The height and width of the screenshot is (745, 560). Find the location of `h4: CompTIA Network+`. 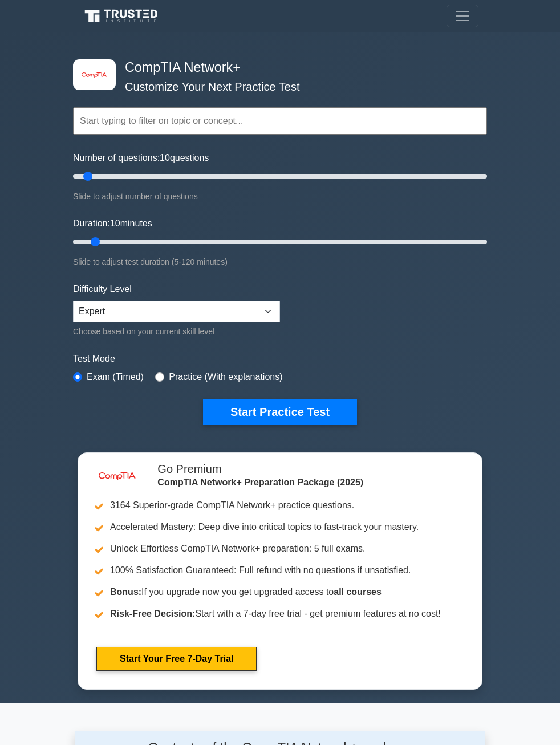

h4: CompTIA Network+ is located at coordinates (275, 68).